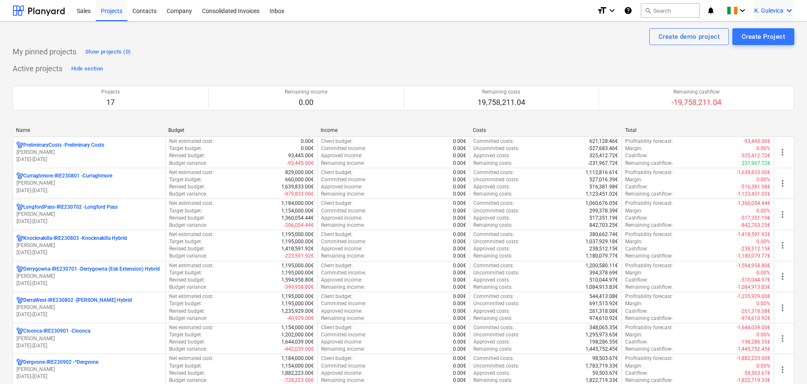 This screenshot has height=384, width=807. What do you see at coordinates (757, 141) in the screenshot?
I see `p: -93,445.00€` at bounding box center [757, 141].